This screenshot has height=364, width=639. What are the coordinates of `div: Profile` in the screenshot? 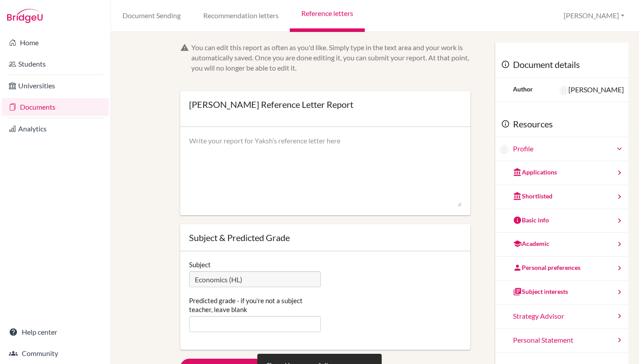 It's located at (568, 149).